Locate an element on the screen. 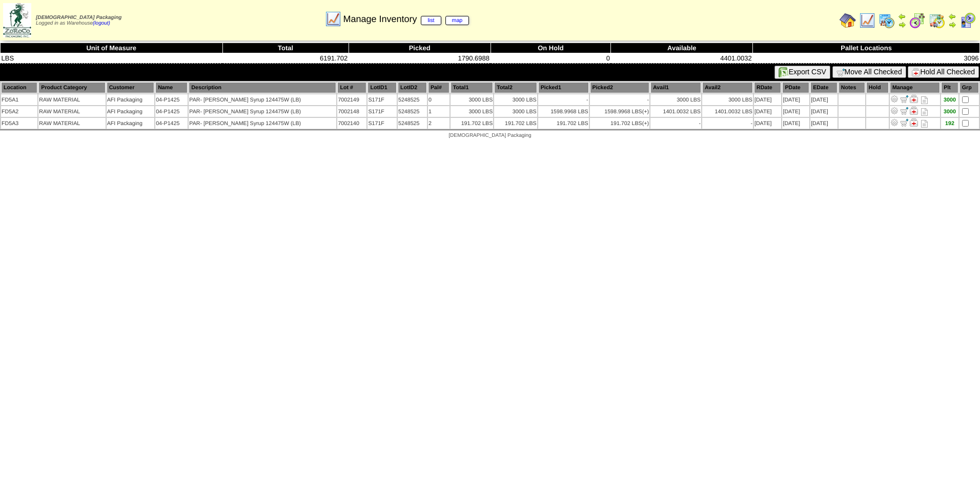 The width and height of the screenshot is (980, 489). td: 7002140 is located at coordinates (352, 123).